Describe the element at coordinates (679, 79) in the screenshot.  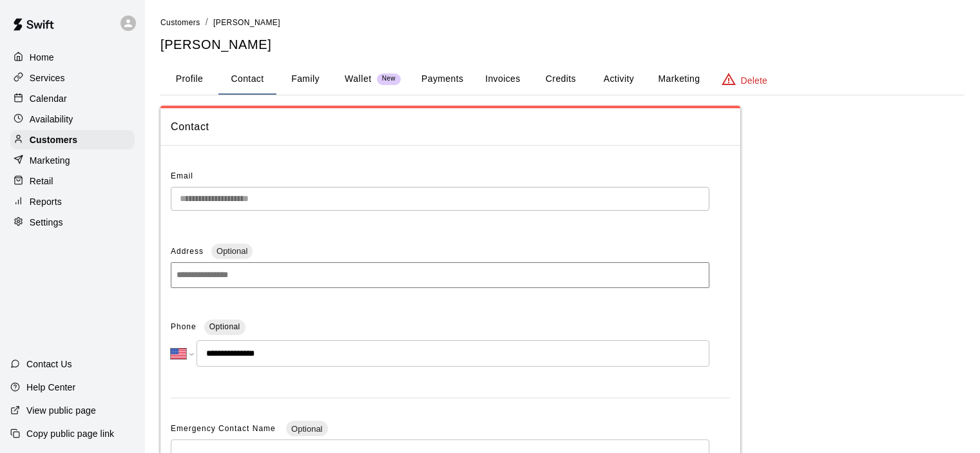
I see `button: Marketing` at that location.